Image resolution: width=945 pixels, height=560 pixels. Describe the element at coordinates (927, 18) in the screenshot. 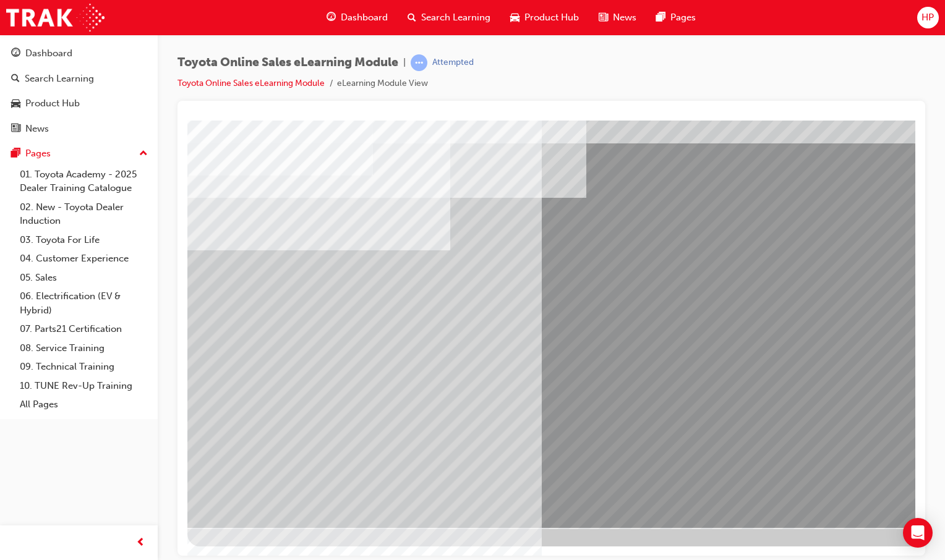

I see `span: HP` at that location.